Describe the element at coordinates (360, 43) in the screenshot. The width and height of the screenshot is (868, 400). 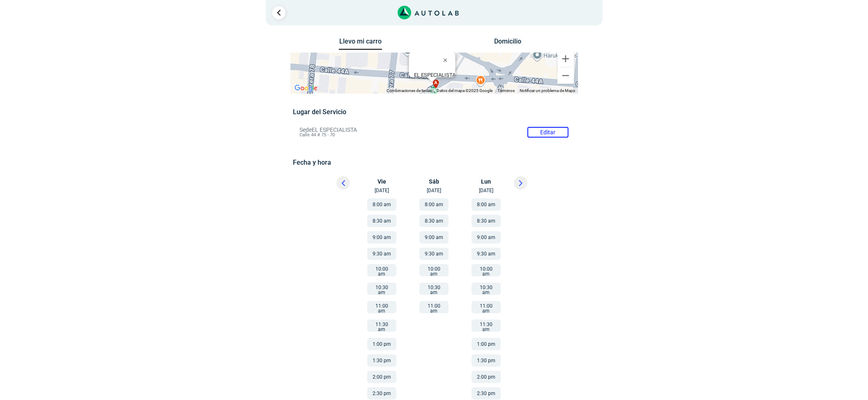
I see `button: Llevo mi carro` at that location.